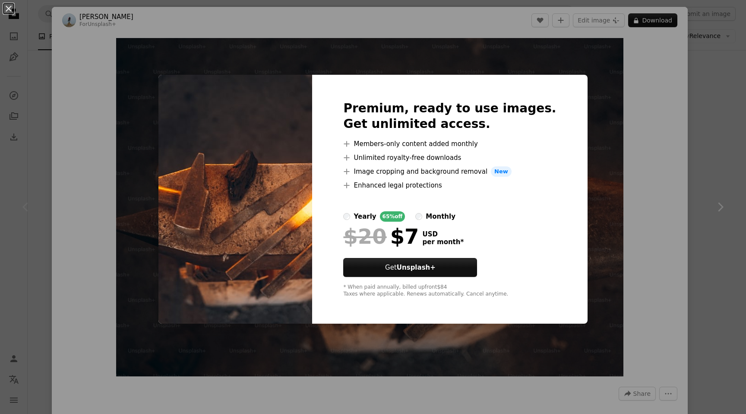 Image resolution: width=746 pixels, height=414 pixels. What do you see at coordinates (450, 185) in the screenshot?
I see `li: Enhanced legal protections` at bounding box center [450, 185].